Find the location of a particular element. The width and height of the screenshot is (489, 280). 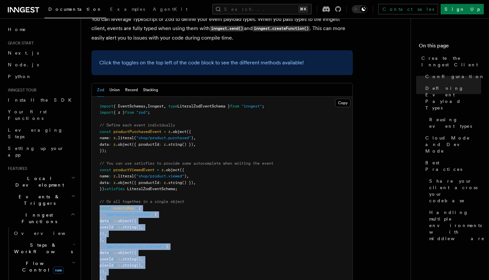

a: Leveraging Steps is located at coordinates (41, 133).